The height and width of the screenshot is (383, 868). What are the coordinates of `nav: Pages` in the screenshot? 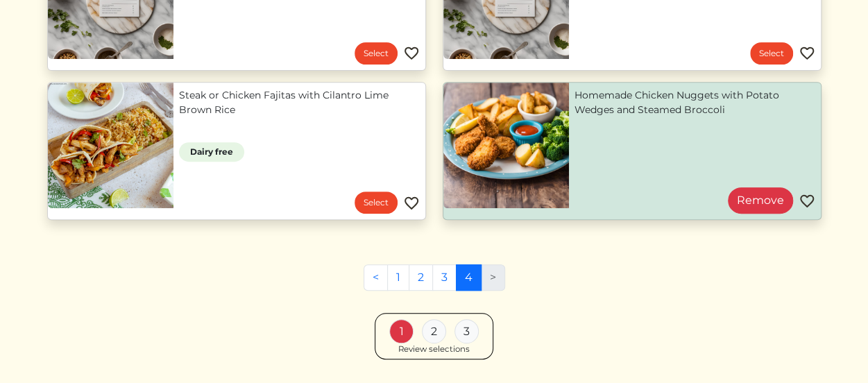 It's located at (434, 283).